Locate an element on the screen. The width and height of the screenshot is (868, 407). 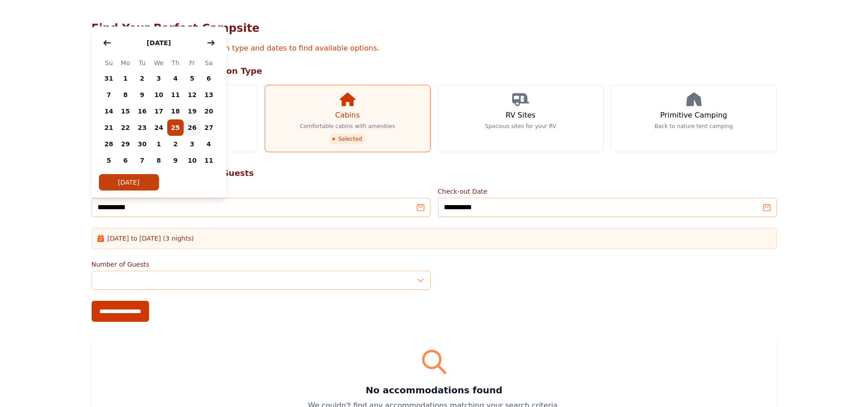
span: 24 is located at coordinates (159, 128).